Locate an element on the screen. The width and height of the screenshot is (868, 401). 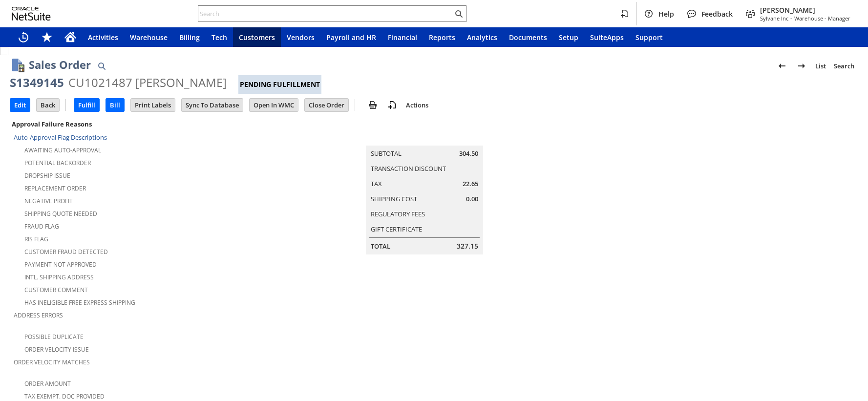
svg: Home is located at coordinates (71, 37).